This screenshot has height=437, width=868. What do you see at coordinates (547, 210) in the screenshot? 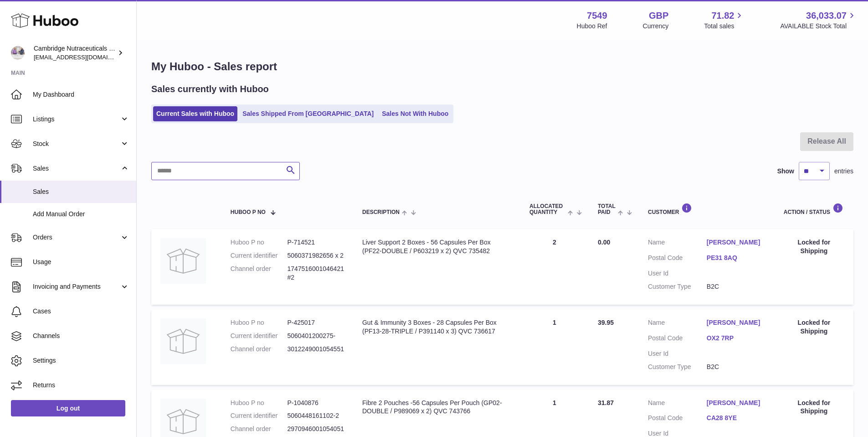
I see `span: ALLOCATED Quantity` at bounding box center [547, 210].